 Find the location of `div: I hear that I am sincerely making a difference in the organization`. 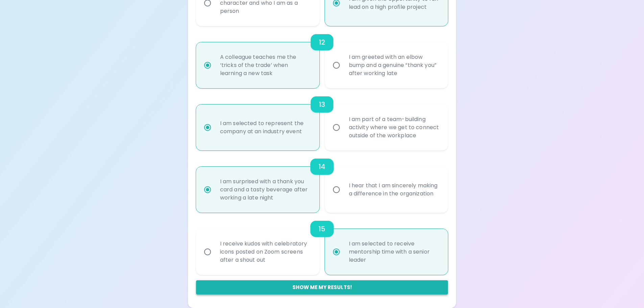

div: I hear that I am sincerely making a difference in the organization is located at coordinates (394, 190).